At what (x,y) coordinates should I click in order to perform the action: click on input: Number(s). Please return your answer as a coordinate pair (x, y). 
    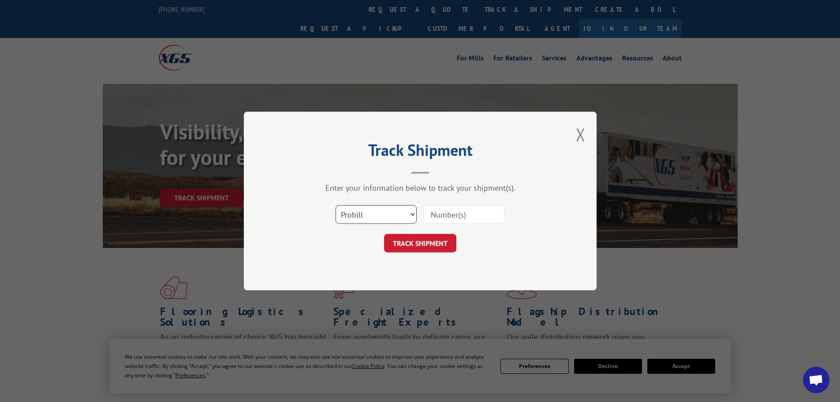
    Looking at the image, I should click on (464, 214).